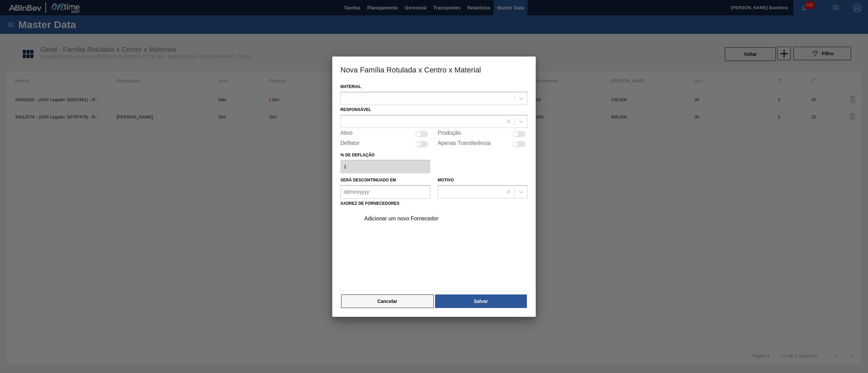 This screenshot has width=868, height=373. I want to click on label: Produção, so click(449, 134).